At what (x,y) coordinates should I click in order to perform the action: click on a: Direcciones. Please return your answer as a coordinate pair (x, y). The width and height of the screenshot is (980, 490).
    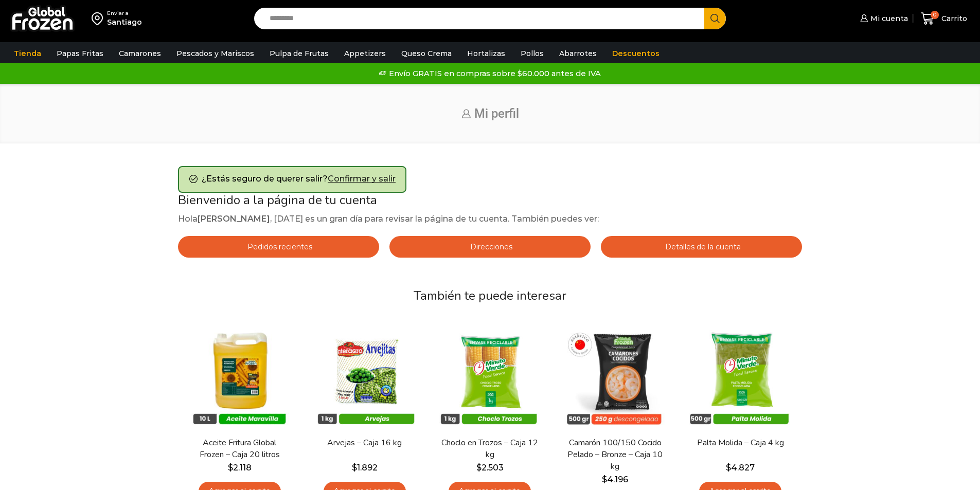
    Looking at the image, I should click on (490, 247).